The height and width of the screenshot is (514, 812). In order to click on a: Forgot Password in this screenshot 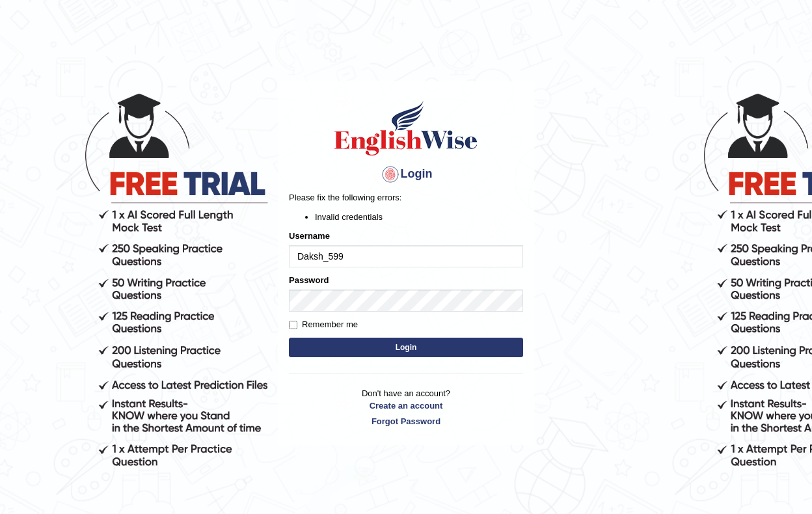, I will do `click(406, 421)`.